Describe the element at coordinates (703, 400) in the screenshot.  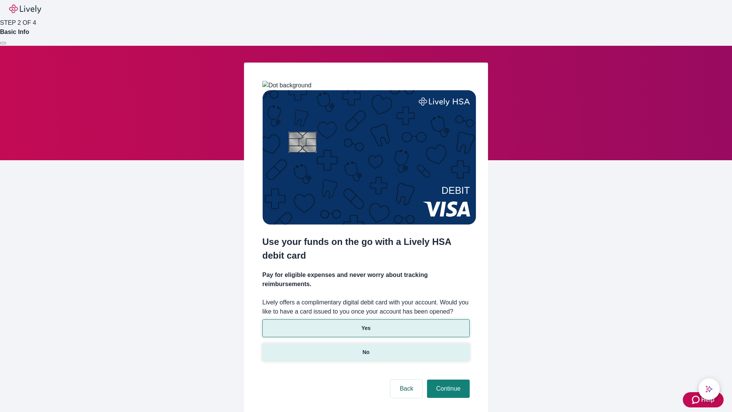
I see `button: Zendesk support iconHelp` at that location.